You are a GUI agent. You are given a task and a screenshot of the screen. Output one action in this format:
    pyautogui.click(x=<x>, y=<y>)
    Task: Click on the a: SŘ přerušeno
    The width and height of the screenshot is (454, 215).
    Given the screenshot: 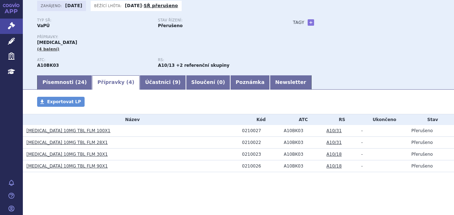 What is the action you would take?
    pyautogui.click(x=161, y=6)
    